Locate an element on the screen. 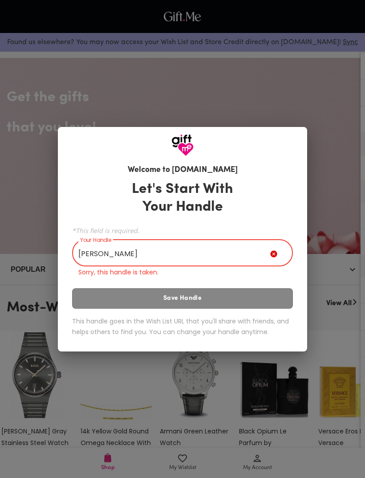  p: Sorry, this handle is taken. is located at coordinates (183, 272).